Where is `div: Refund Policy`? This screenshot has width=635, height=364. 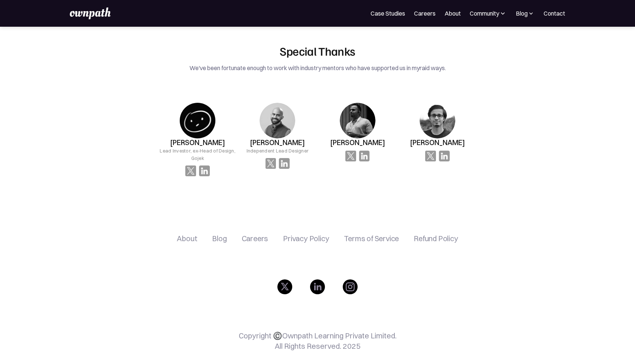 div: Refund Policy is located at coordinates (436, 239).